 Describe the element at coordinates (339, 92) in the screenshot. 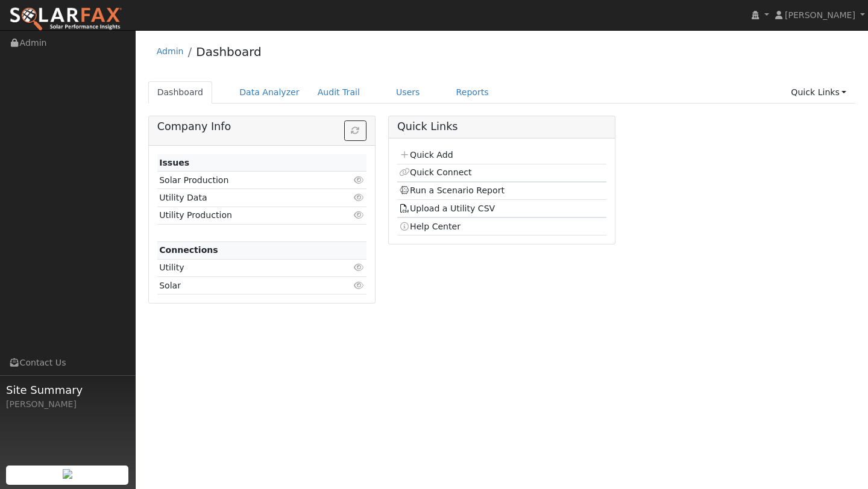

I see `a: Audit Trail` at that location.